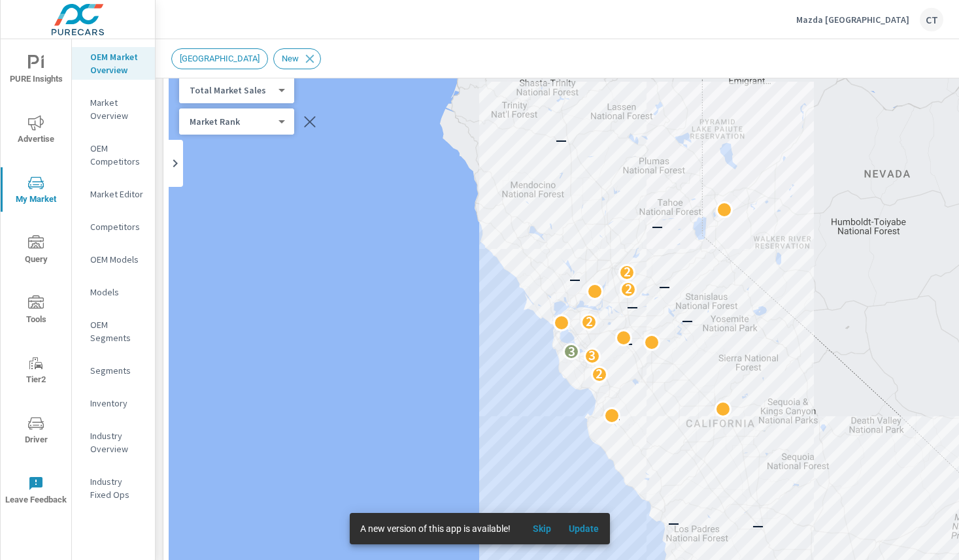 This screenshot has width=959, height=560. I want to click on p: Industry Fixed Ops, so click(117, 488).